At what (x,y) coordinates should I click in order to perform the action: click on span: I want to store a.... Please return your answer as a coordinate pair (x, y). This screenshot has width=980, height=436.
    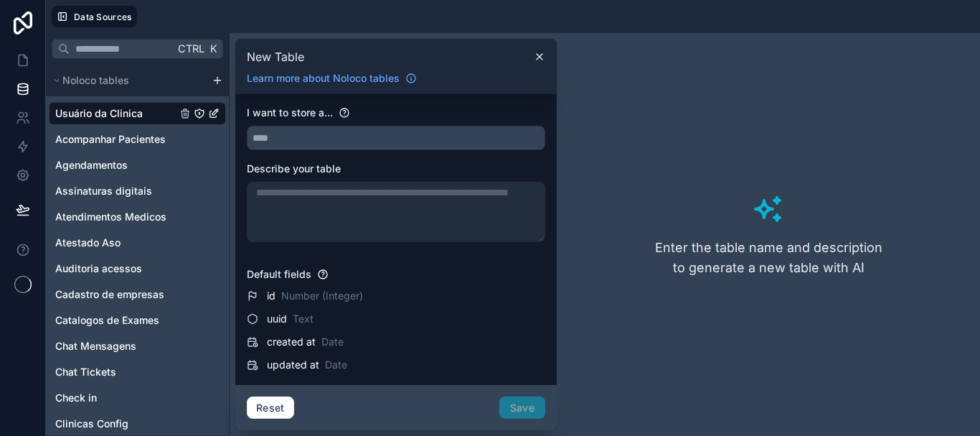
    Looking at the image, I should click on (290, 112).